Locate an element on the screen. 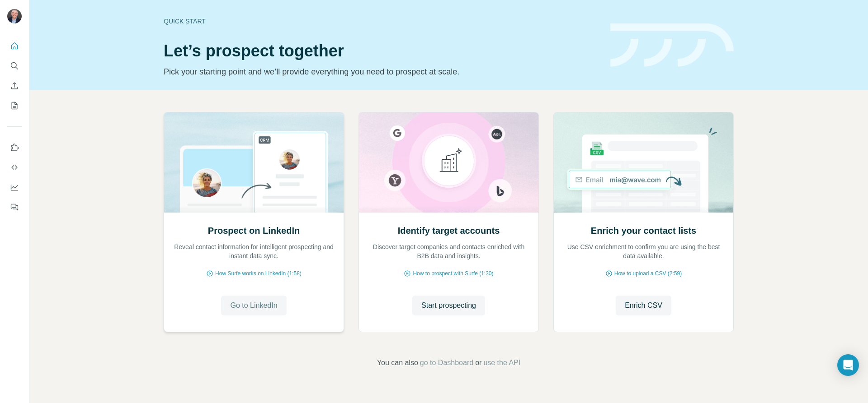 The height and width of the screenshot is (403, 868). p: Use CSV enrichment to confirm you are using the best data available. is located at coordinates (643, 252).